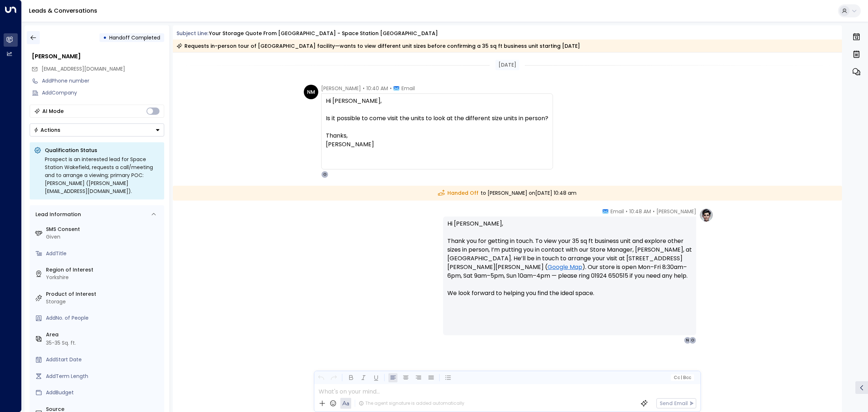  Describe the element at coordinates (63, 10) in the screenshot. I see `a: Leads & Conversations` at that location.